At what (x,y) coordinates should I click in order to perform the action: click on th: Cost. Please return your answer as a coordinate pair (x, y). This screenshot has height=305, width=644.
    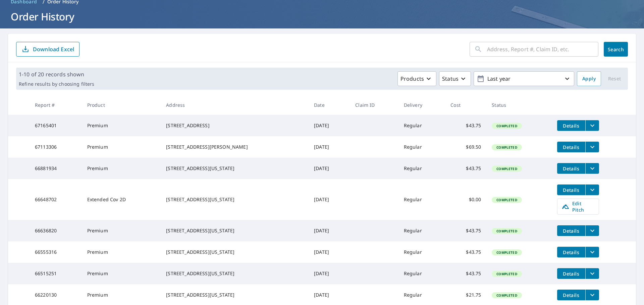
    Looking at the image, I should click on (466, 105).